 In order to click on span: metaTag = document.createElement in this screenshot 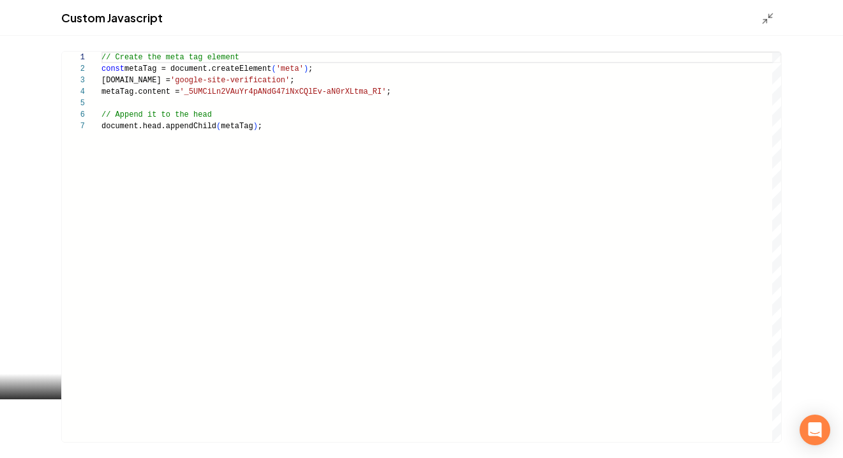, I will do `click(198, 69)`.